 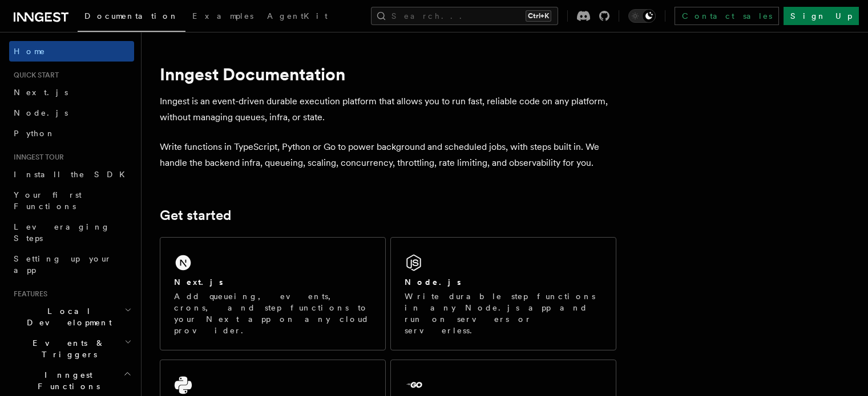 What do you see at coordinates (71, 265) in the screenshot?
I see `a: Setting up your app` at bounding box center [71, 265].